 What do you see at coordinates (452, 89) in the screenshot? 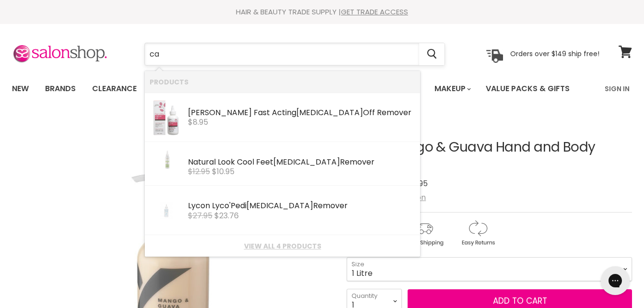
I see `a: Makeup` at bounding box center [452, 89].